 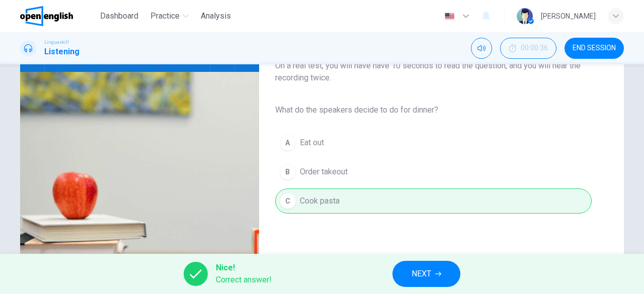 What do you see at coordinates (216, 16) in the screenshot?
I see `button: Analysis` at bounding box center [216, 16].